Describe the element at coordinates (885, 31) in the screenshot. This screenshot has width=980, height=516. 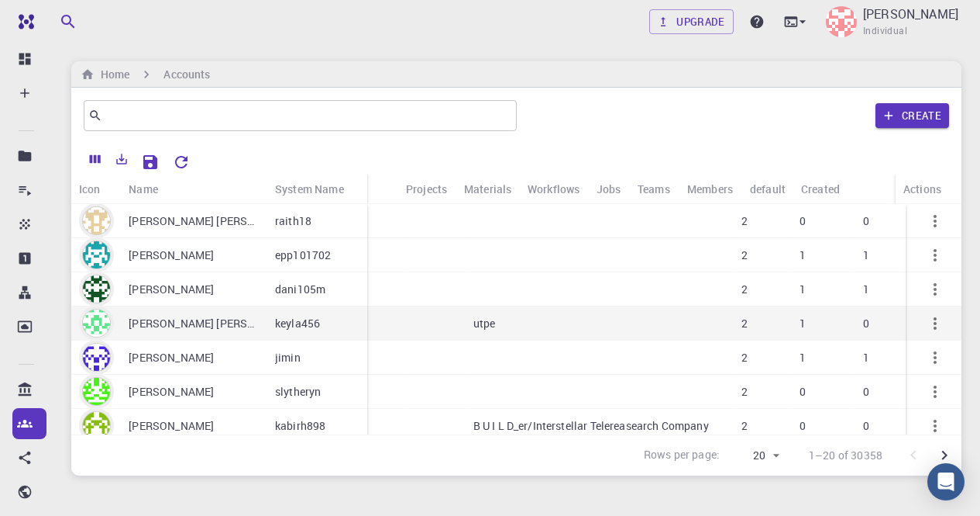
I see `span: Individual` at that location.